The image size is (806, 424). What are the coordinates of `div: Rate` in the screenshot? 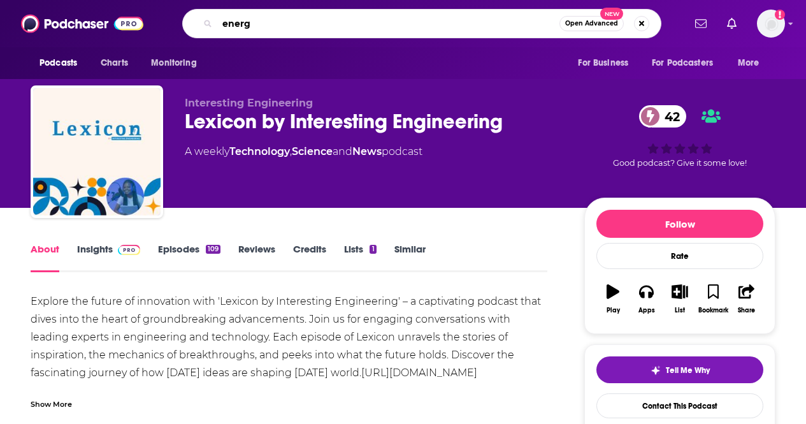 It's located at (680, 255).